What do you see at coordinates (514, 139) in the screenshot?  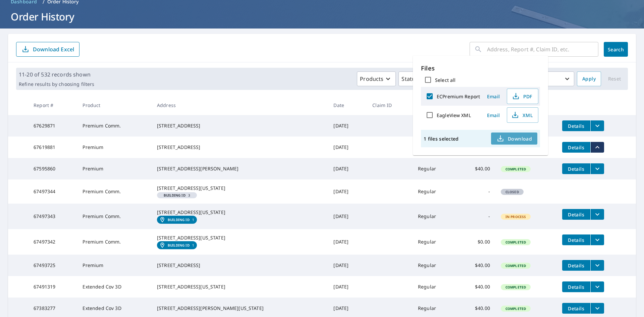 I see `button: Download` at bounding box center [514, 139].